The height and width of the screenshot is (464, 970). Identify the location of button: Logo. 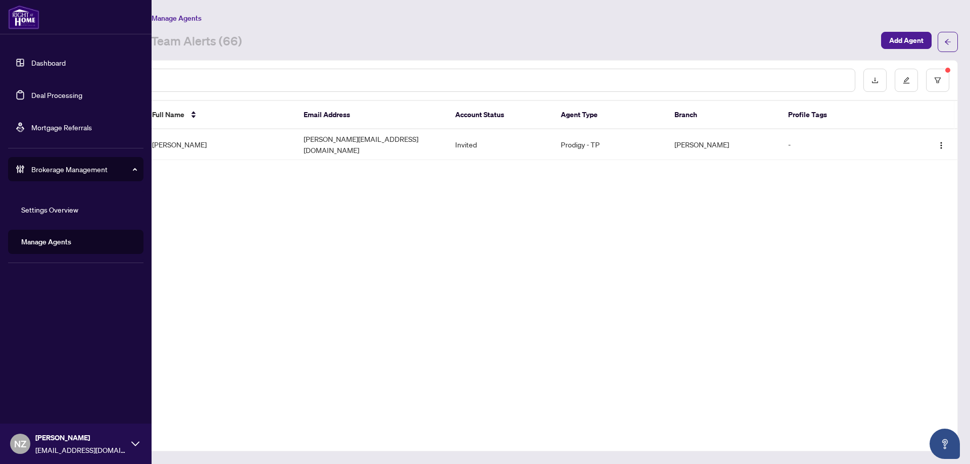
(941, 145).